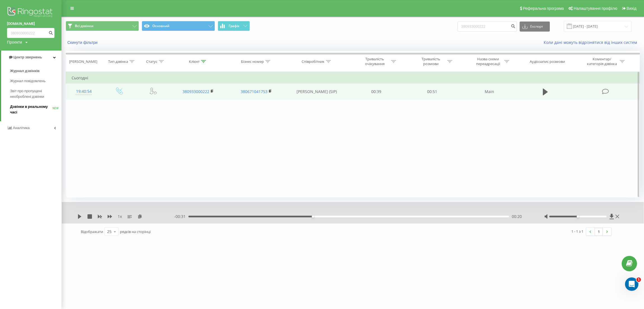 The width and height of the screenshot is (644, 309). I want to click on div: Проекти, so click(14, 42).